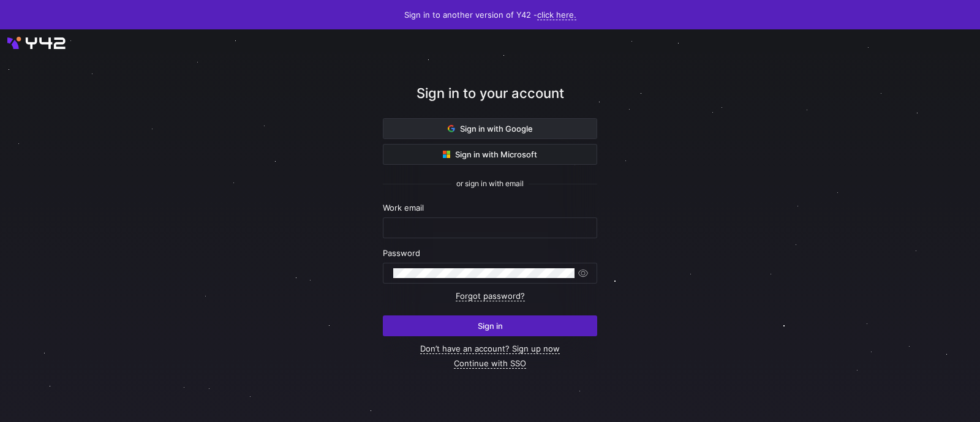 This screenshot has height=422, width=980. Describe the element at coordinates (403, 207) in the screenshot. I see `span: Work email` at that location.